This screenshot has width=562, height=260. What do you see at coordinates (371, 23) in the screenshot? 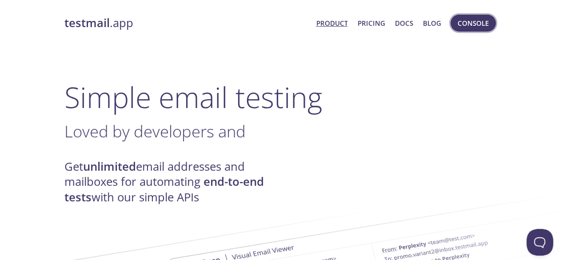
I see `a: Pricing` at bounding box center [371, 23].